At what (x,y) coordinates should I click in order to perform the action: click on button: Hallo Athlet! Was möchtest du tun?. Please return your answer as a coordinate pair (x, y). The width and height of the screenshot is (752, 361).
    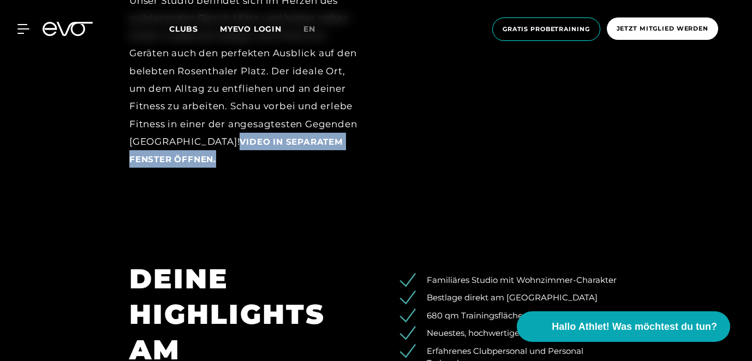
    Looking at the image, I should click on (623, 326).